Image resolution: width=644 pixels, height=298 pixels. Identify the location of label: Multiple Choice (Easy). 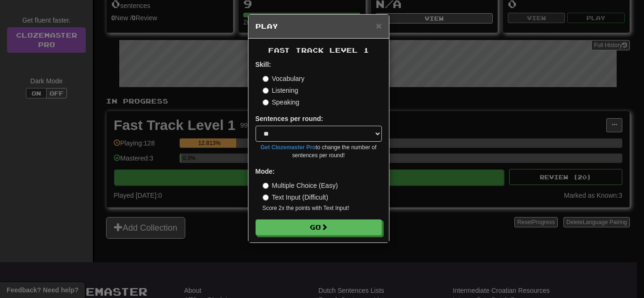
(301, 186).